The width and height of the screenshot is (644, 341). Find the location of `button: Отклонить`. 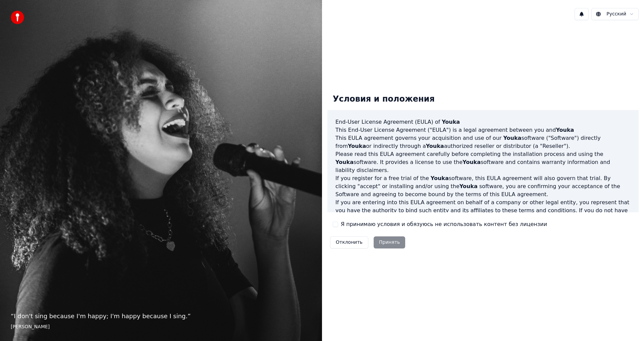

button: Отклонить is located at coordinates (349, 243).